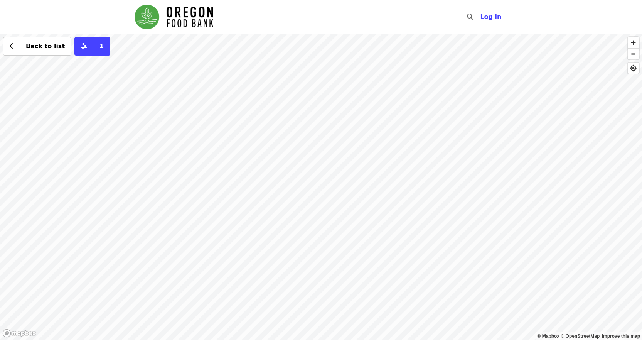 The image size is (642, 340). What do you see at coordinates (633, 42) in the screenshot?
I see `button: Zoom In` at bounding box center [633, 42].